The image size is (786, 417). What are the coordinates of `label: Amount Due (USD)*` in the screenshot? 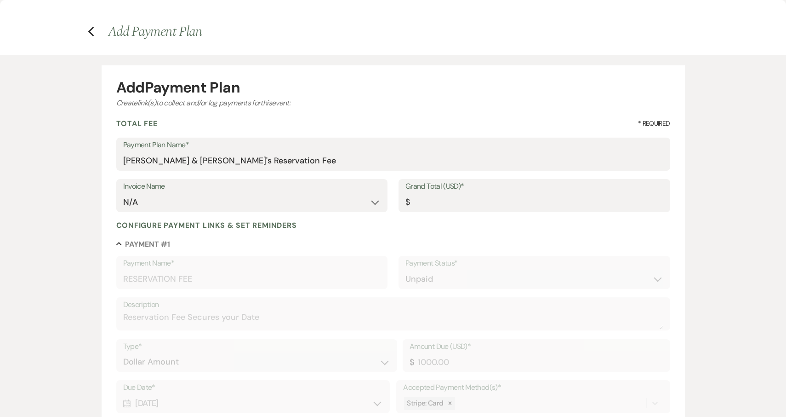 It's located at (537, 346).